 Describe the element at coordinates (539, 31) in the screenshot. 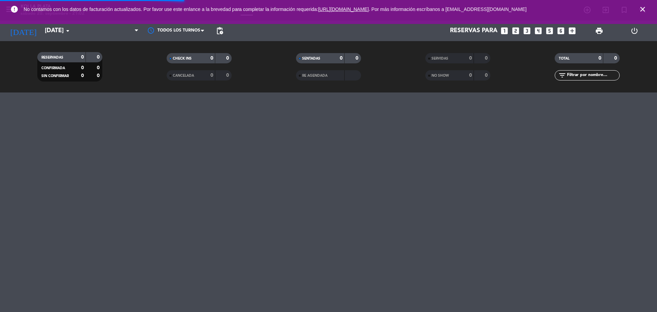

I see `i: looks_4` at that location.